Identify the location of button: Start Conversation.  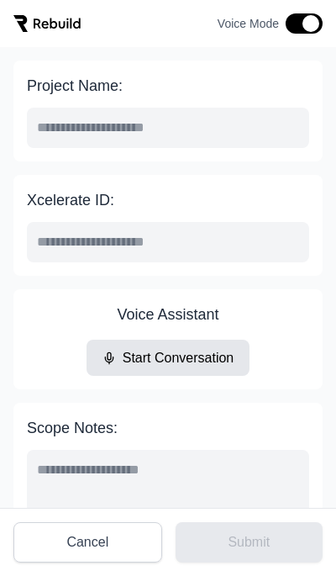
(168, 357).